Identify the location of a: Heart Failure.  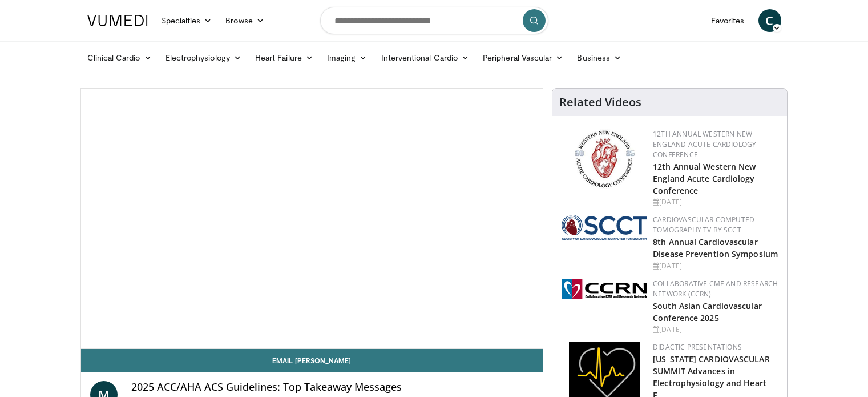
(284, 57).